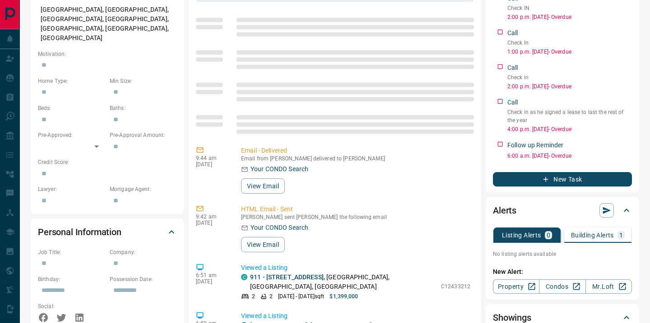  What do you see at coordinates (548, 236) in the screenshot?
I see `p: 0` at bounding box center [548, 236].